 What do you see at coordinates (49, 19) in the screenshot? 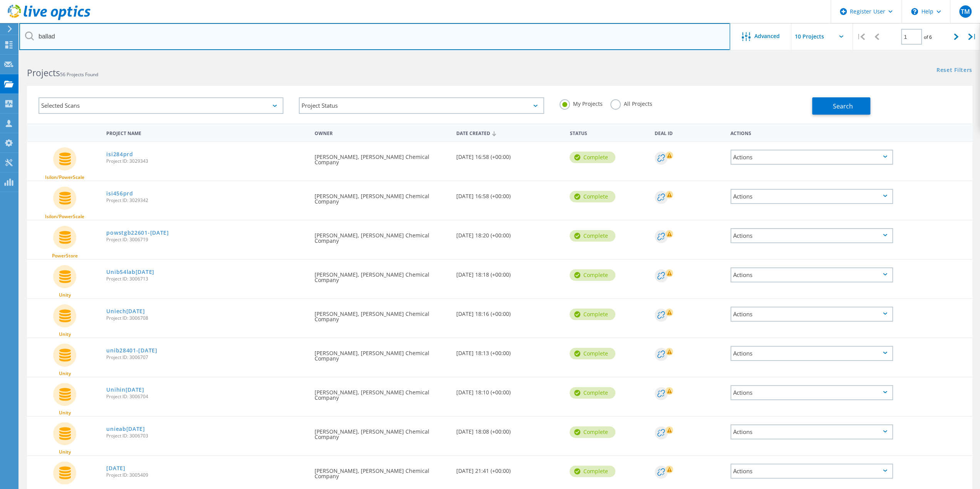
I see `a: Live Optics Dashboard` at bounding box center [49, 19].